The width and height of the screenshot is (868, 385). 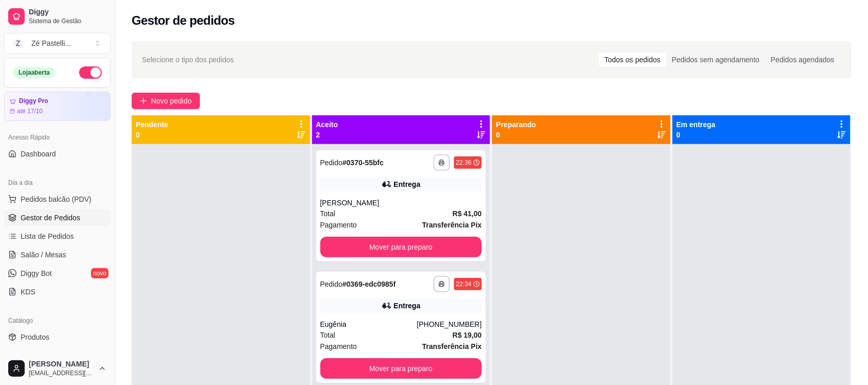 What do you see at coordinates (57, 321) in the screenshot?
I see `div: Catálogo` at bounding box center [57, 321].